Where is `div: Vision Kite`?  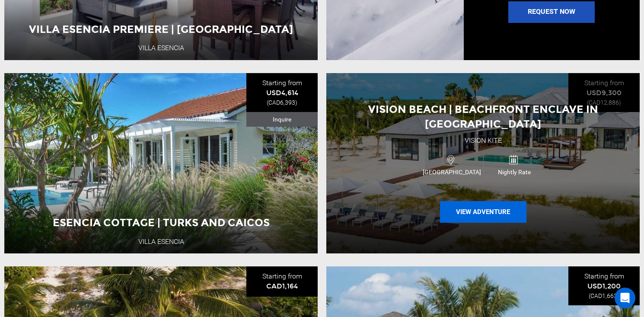 div: Vision Kite is located at coordinates (483, 140).